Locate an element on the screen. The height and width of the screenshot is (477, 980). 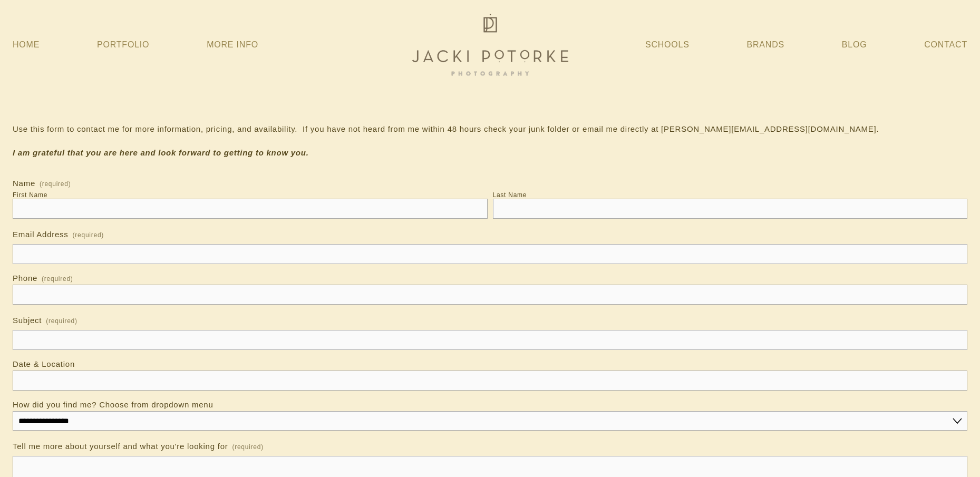
span: Subject is located at coordinates (27, 320).